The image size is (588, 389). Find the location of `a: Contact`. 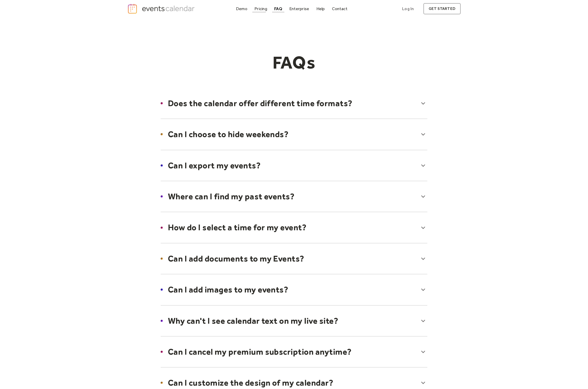

a: Contact is located at coordinates (340, 9).